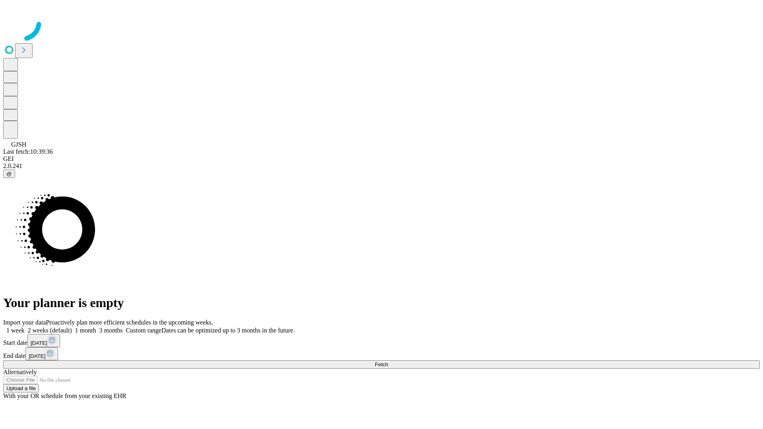  What do you see at coordinates (20, 372) in the screenshot?
I see `span: Alternatively` at bounding box center [20, 372].